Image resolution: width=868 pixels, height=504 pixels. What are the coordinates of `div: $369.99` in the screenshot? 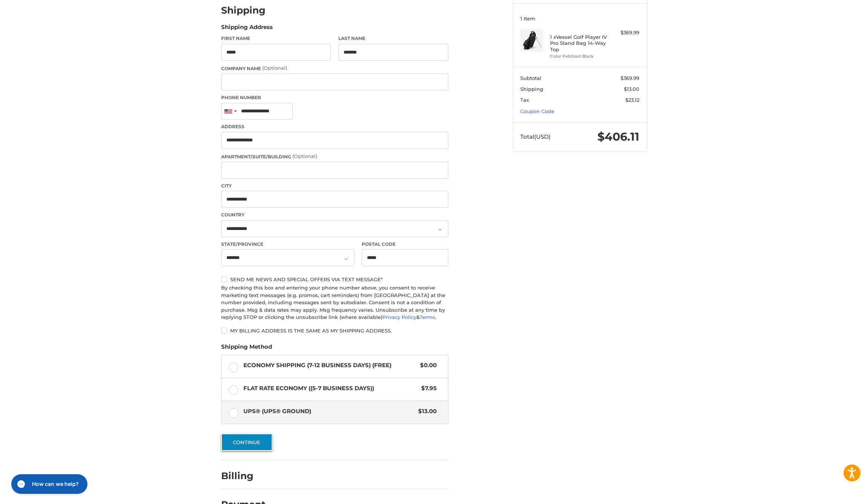 It's located at (624, 33).